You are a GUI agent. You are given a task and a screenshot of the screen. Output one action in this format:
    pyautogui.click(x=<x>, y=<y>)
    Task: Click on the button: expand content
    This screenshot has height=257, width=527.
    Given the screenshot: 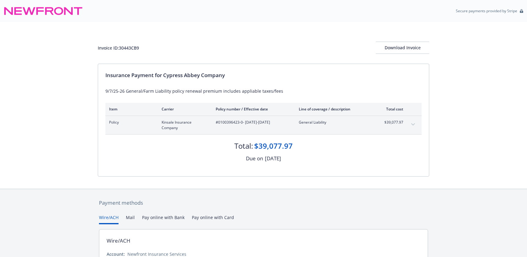 What is the action you would take?
    pyautogui.click(x=413, y=124)
    